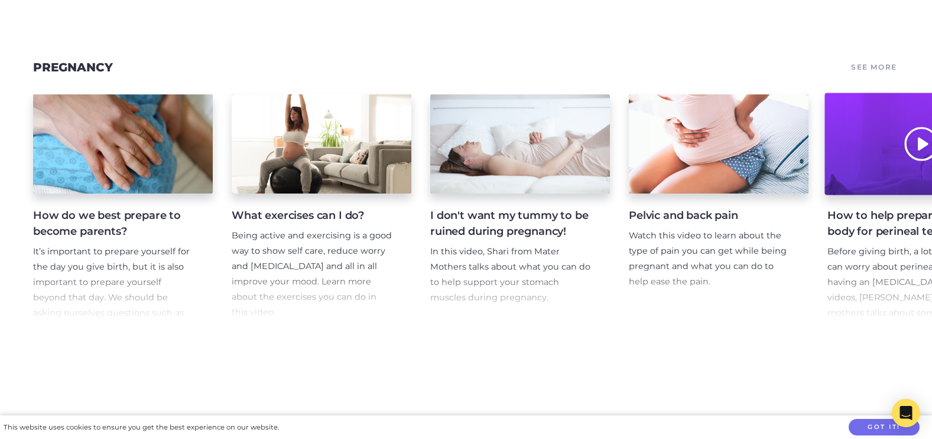 The image size is (932, 439). What do you see at coordinates (707, 259) in the screenshot?
I see `span: Watch this video to learn about the type of pain you can get while being pregnant and what you ca...` at bounding box center [707, 259].